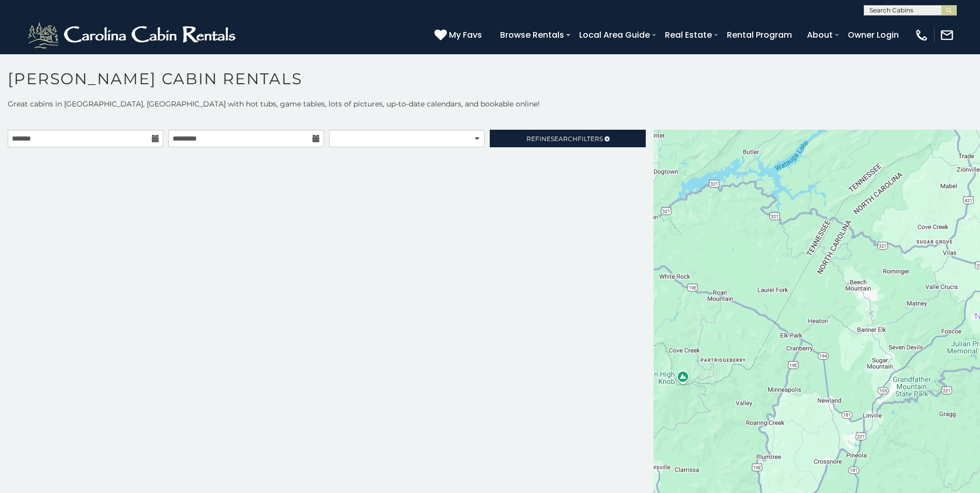  Describe the element at coordinates (614, 35) in the screenshot. I see `a: Local Area Guide` at that location.